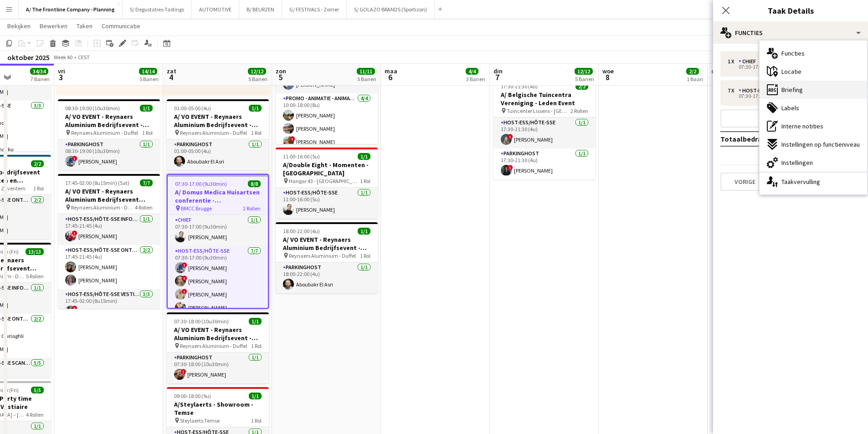  What do you see at coordinates (62, 71) in the screenshot?
I see `span: vri` at bounding box center [62, 71].